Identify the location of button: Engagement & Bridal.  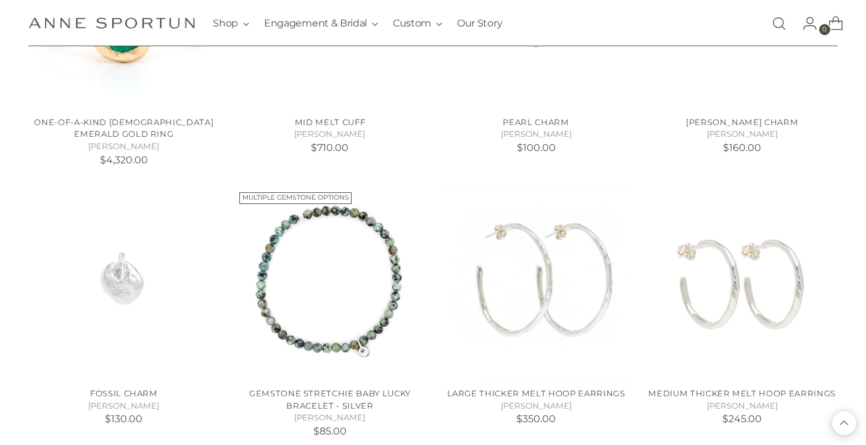
(321, 23).